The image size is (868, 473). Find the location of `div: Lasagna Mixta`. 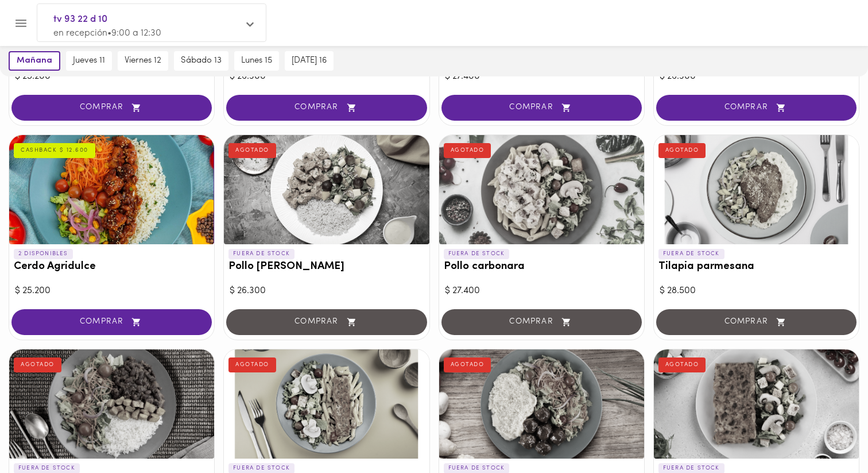

div: Lasagna Mixta is located at coordinates (756, 404).